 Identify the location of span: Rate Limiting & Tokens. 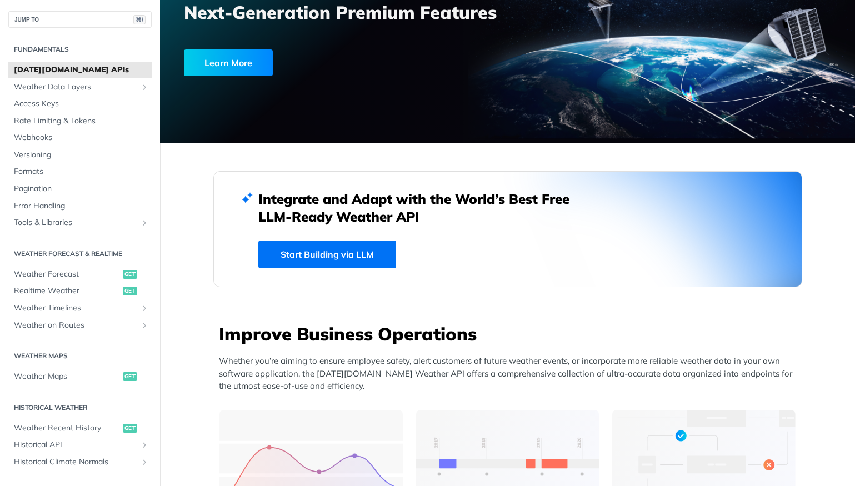
(81, 121).